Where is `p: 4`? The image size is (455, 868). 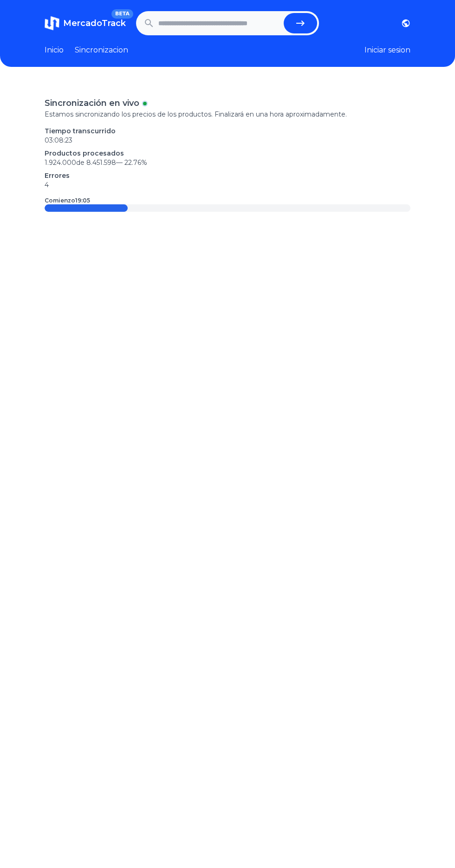
p: 4 is located at coordinates (228, 185).